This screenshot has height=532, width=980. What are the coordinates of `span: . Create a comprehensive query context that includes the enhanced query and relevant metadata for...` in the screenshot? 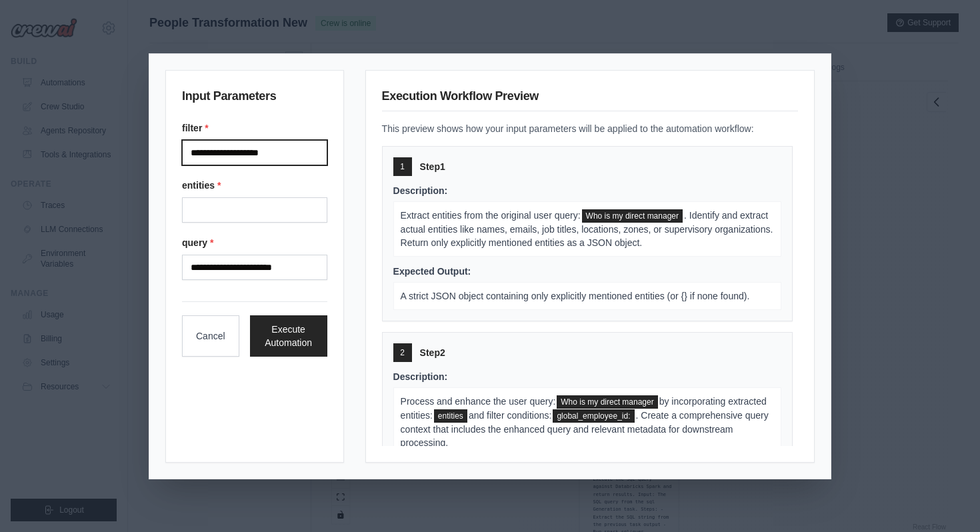 It's located at (584, 429).